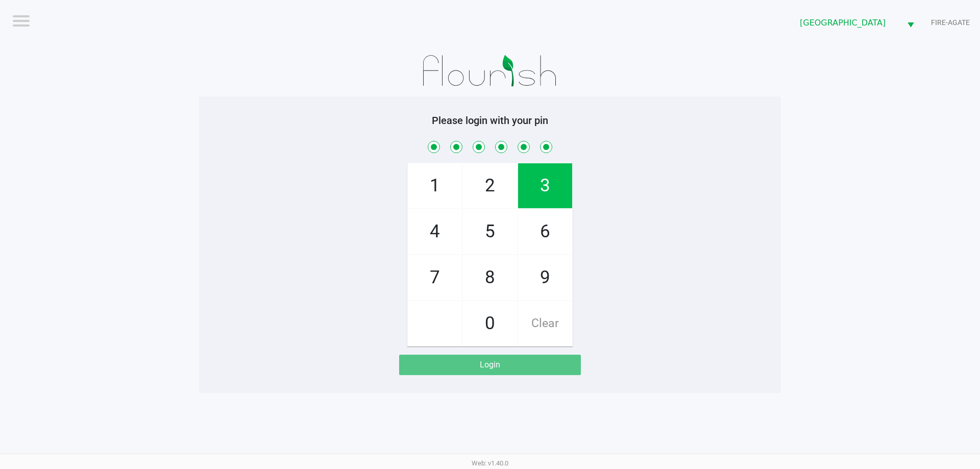 Image resolution: width=980 pixels, height=469 pixels. I want to click on span: 5, so click(490, 232).